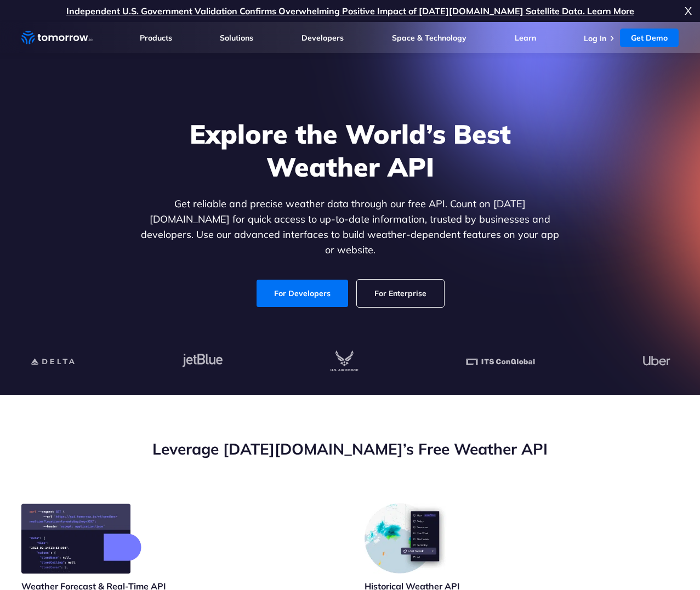 The height and width of the screenshot is (590, 700). I want to click on h1: Explore the World’s Best Weather API, so click(350, 150).